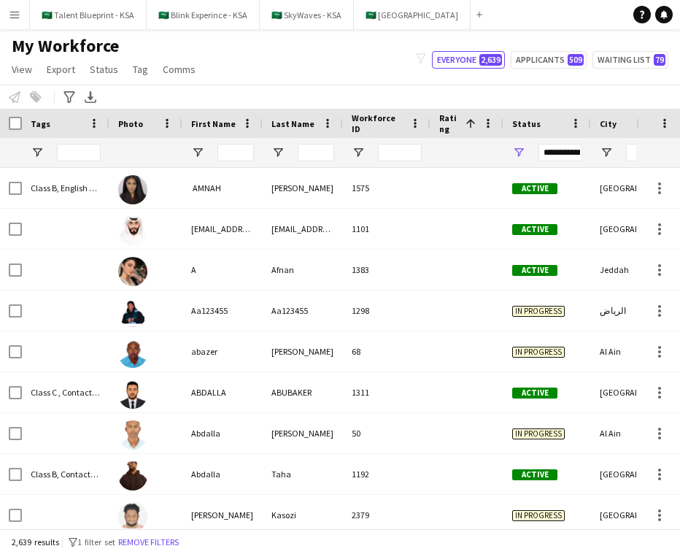 The height and width of the screenshot is (554, 680). I want to click on input: Last Name Filter Input, so click(316, 152).